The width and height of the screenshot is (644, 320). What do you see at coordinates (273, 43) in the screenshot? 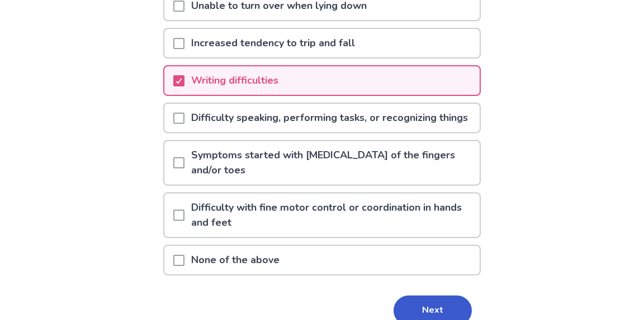
I see `p: Increased tendency to trip and fall` at bounding box center [273, 43].